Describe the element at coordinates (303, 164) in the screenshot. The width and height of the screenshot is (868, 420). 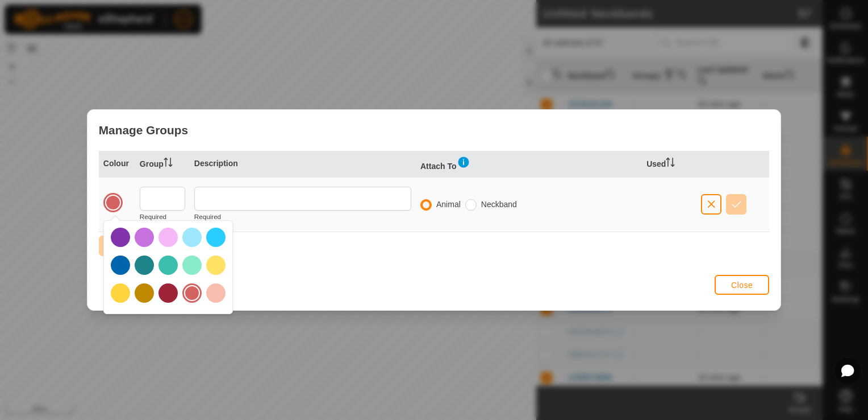
I see `th: Description` at that location.